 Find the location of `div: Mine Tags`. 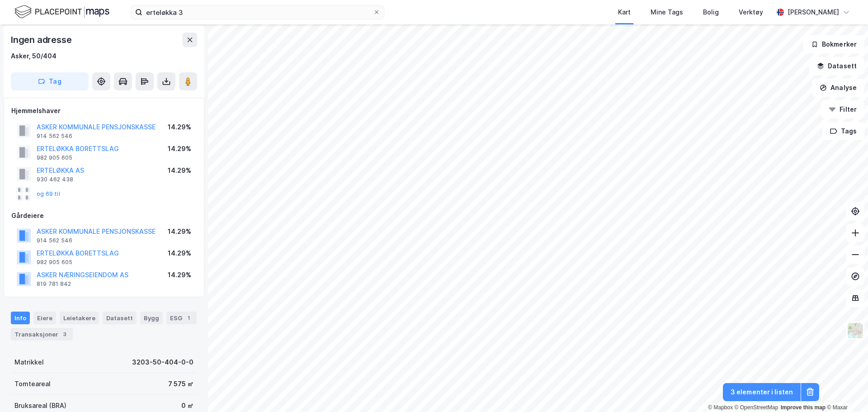

div: Mine Tags is located at coordinates (667, 13).